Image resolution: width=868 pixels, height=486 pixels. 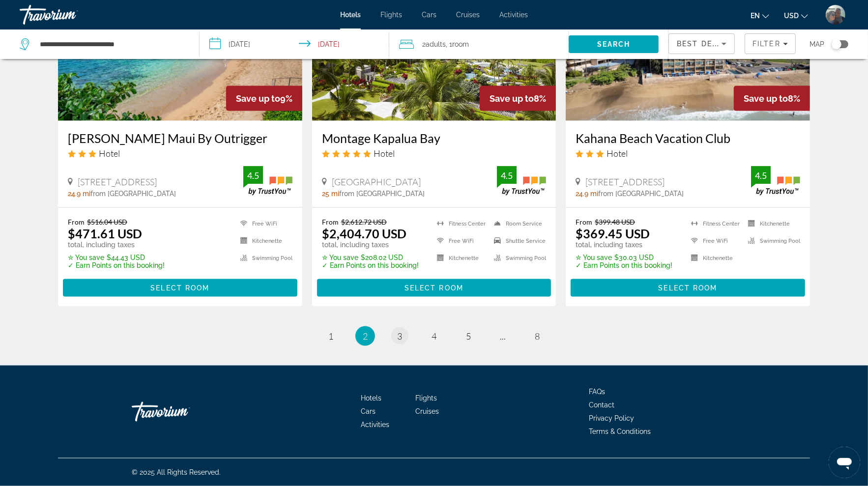 What do you see at coordinates (461, 44) in the screenshot?
I see `span: Room` at bounding box center [461, 44].